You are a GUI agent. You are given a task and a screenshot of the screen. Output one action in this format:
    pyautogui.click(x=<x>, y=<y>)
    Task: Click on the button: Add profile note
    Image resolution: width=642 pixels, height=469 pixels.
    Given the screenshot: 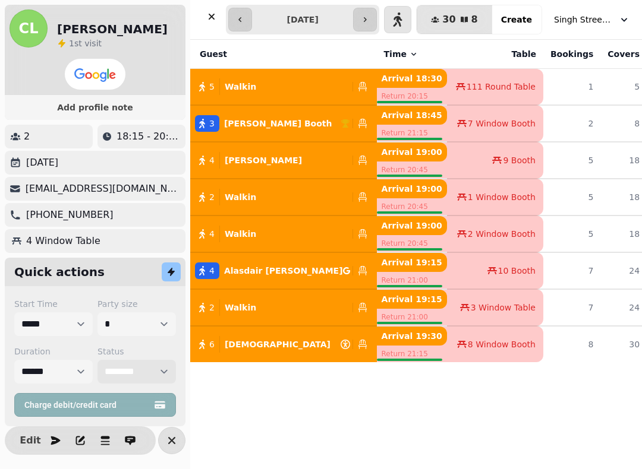 What is the action you would take?
    pyautogui.click(x=95, y=108)
    